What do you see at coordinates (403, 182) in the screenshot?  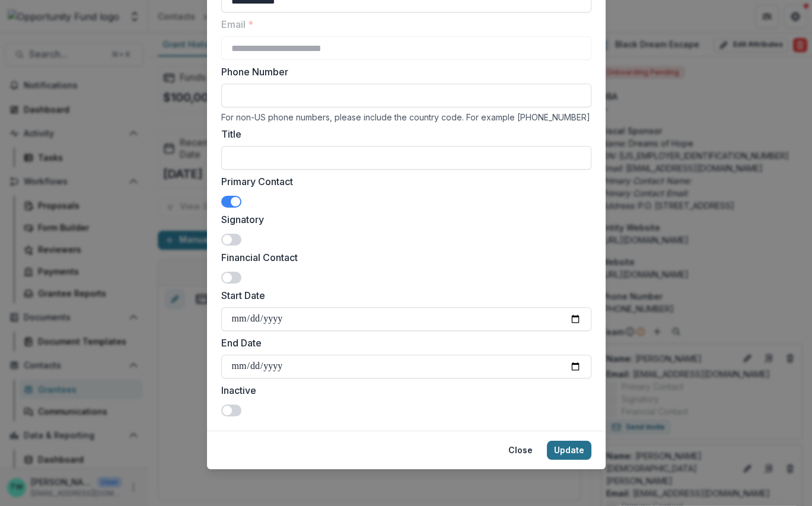 I see `label: Primary Contact` at bounding box center [403, 182].